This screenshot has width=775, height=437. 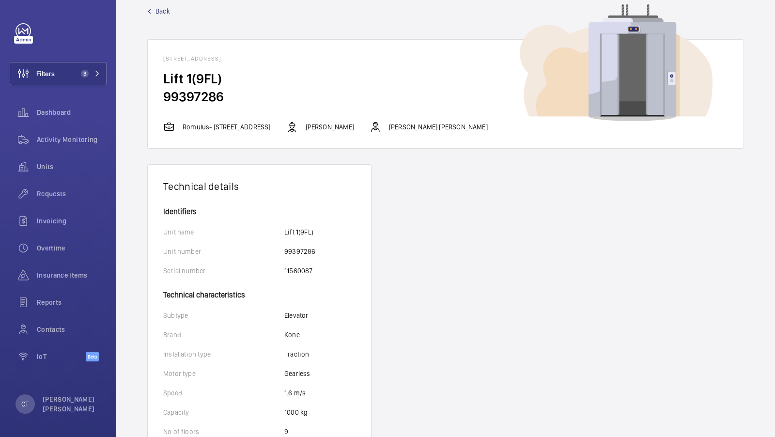 What do you see at coordinates (224, 412) in the screenshot?
I see `p: Capacity` at bounding box center [224, 412].